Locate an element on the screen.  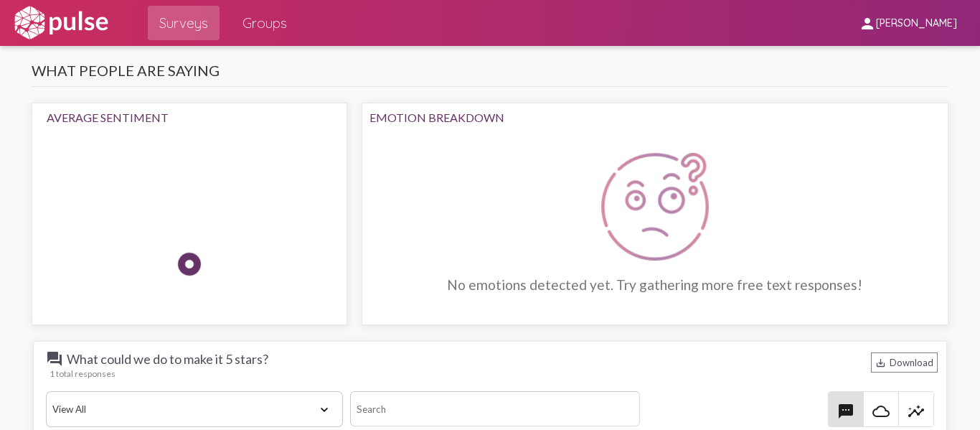
span: Groups is located at coordinates (264, 23).